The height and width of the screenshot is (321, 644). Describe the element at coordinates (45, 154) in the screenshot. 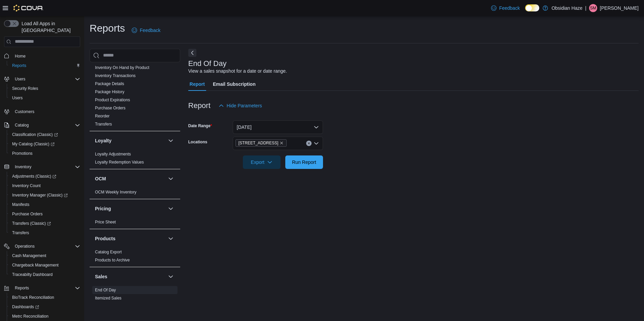

I see `span: Promotions` at that location.